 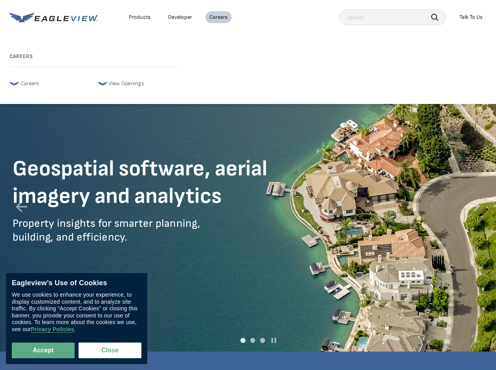 I want to click on a: Developer, so click(x=180, y=17).